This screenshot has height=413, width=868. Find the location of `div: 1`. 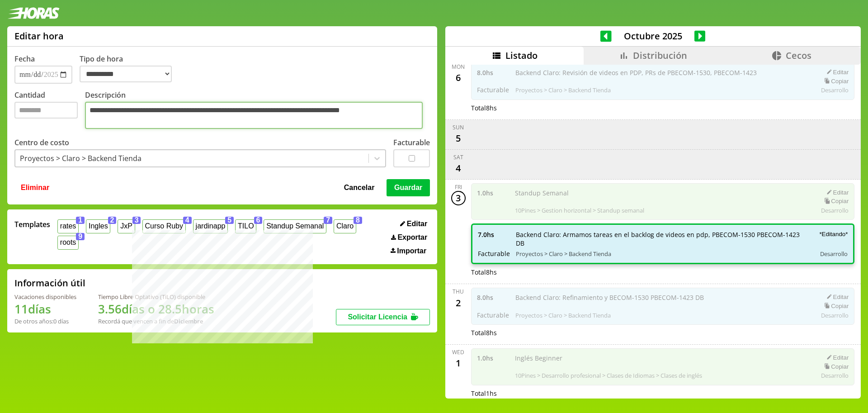

div: 1 is located at coordinates (458, 364).